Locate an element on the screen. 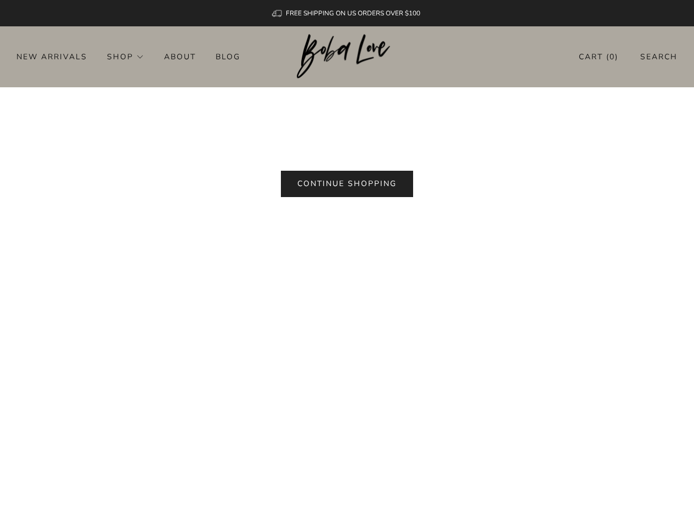 The width and height of the screenshot is (694, 527). a: Search is located at coordinates (659, 57).